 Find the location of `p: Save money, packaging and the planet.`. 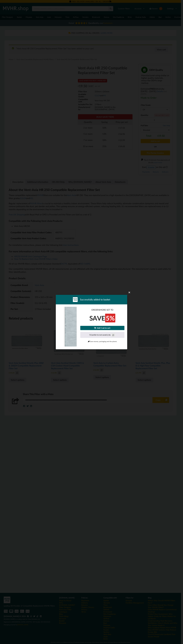

p: Save money, packaging and the planet. is located at coordinates (102, 341).